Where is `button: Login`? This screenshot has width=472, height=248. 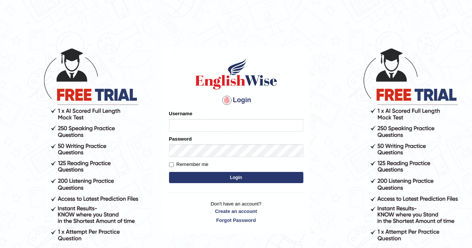 button: Login is located at coordinates (236, 177).